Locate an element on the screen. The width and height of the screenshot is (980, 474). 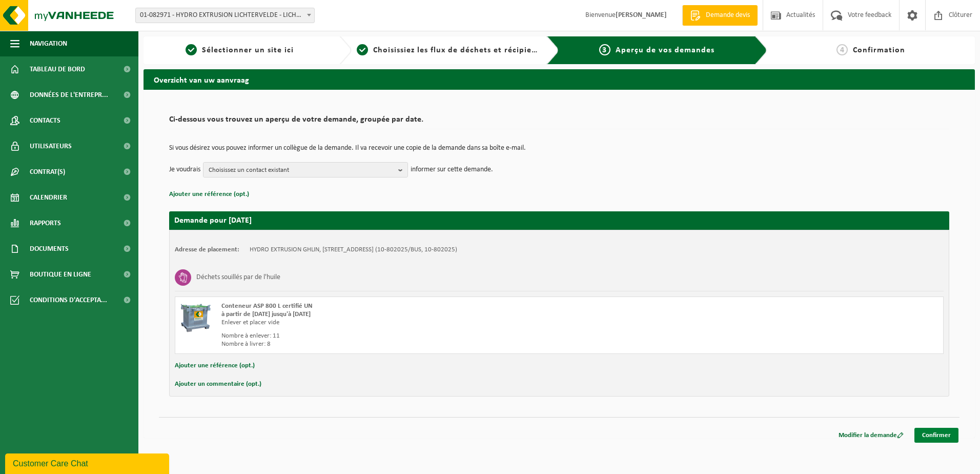
p: informer sur cette demande. is located at coordinates (452, 170).